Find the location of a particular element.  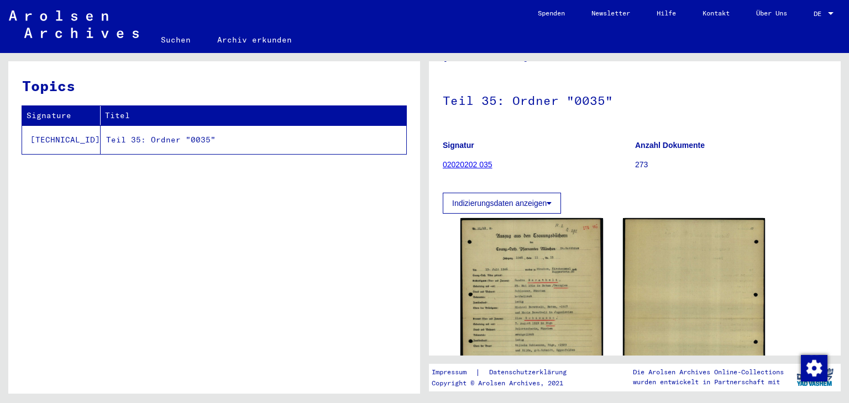

a: Impressum is located at coordinates (453, 372).